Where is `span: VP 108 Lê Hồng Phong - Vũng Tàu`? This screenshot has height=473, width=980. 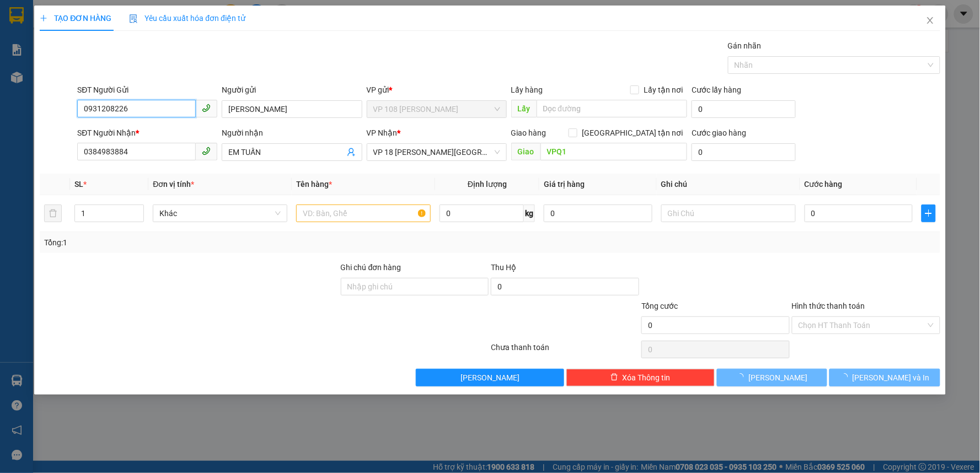 span: VP 108 Lê Hồng Phong - Vũng Tàu is located at coordinates (437, 109).